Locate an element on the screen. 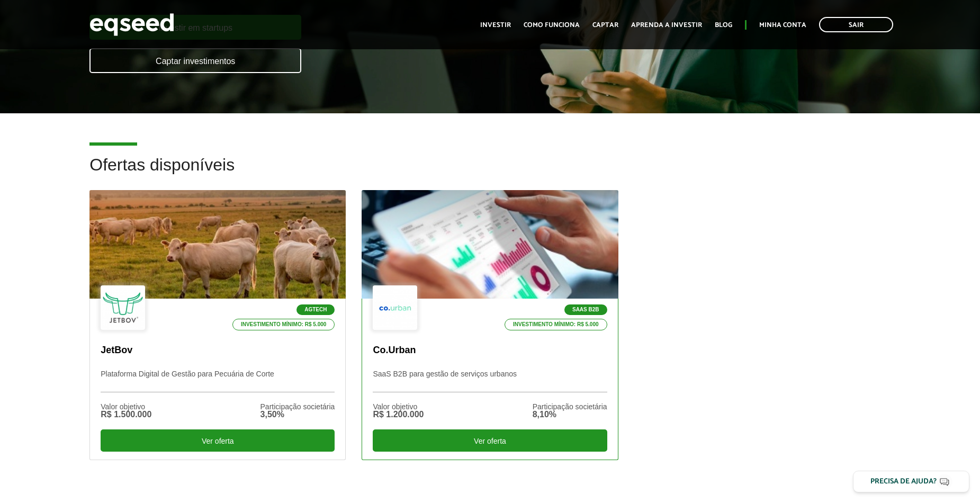 This screenshot has width=980, height=503. a: Agtech Investimento mínimo: R$ 5.000 JetBov Plataforma Digital de Gestão para Pecuária de Corte V... is located at coordinates (218, 325).